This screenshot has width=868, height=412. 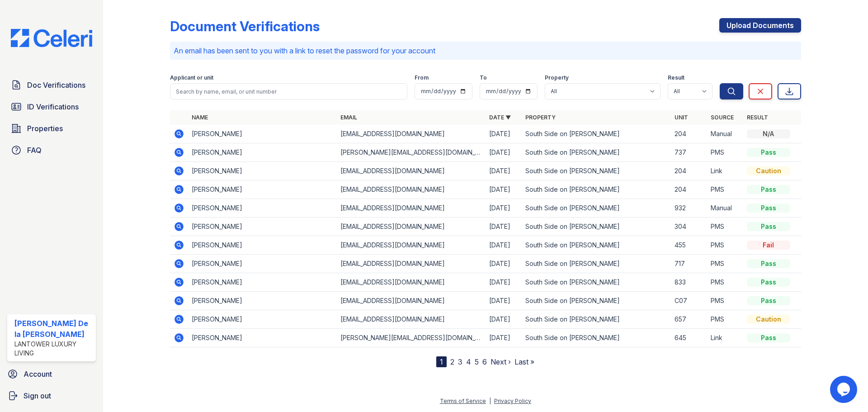 I want to click on a: ID Verifications, so click(x=52, y=107).